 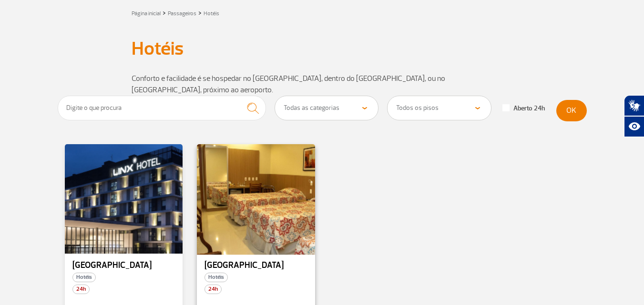 What do you see at coordinates (572, 110) in the screenshot?
I see `button: OK` at bounding box center [572, 110].